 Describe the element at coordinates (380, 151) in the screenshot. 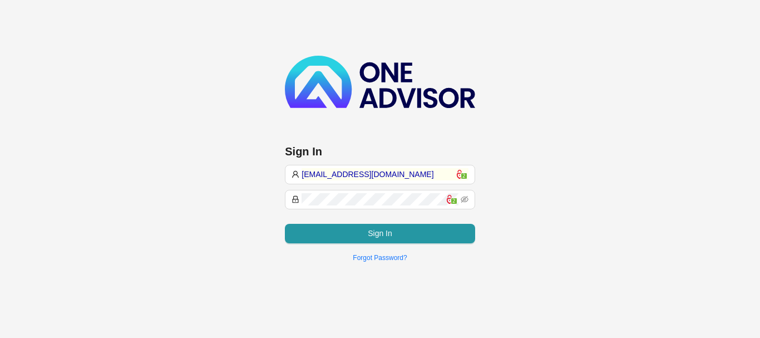

I see `h3: Sign In` at that location.